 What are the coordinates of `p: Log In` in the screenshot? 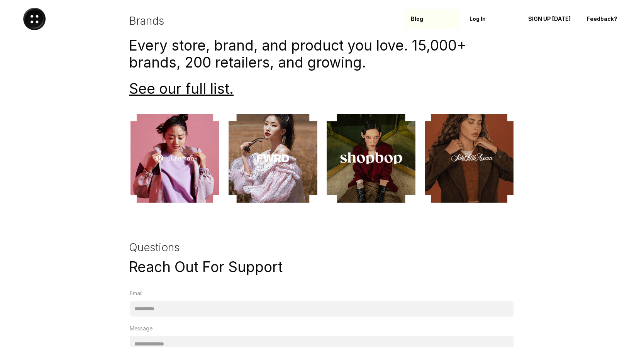 It's located at (492, 19).